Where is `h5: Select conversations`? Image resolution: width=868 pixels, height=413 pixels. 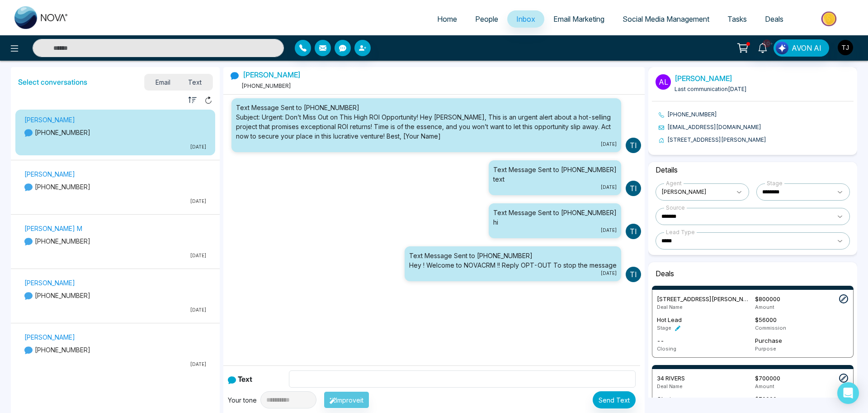 h5: Select conversations is located at coordinates (53, 82).